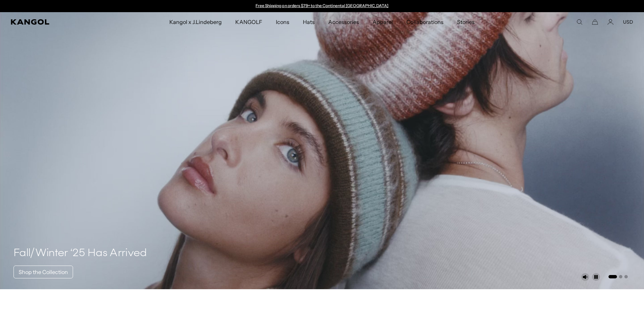  What do you see at coordinates (628, 22) in the screenshot?
I see `button: USD` at bounding box center [628, 22].